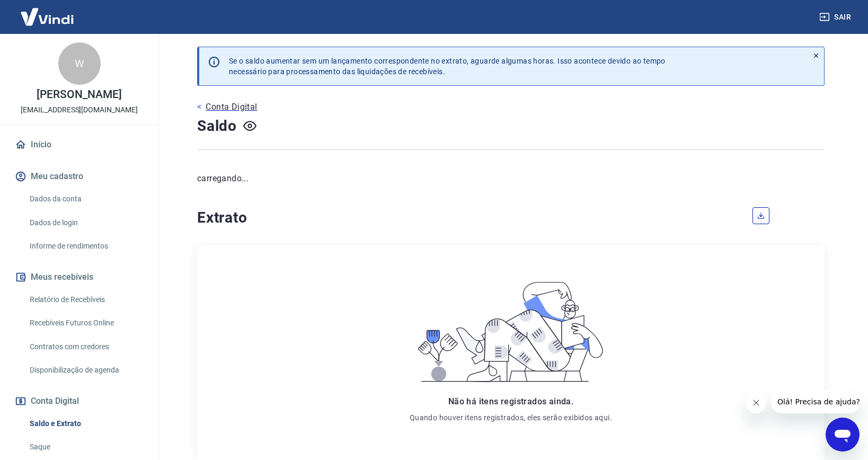 This screenshot has height=460, width=868. Describe the element at coordinates (80, 64) in the screenshot. I see `div: W` at that location.